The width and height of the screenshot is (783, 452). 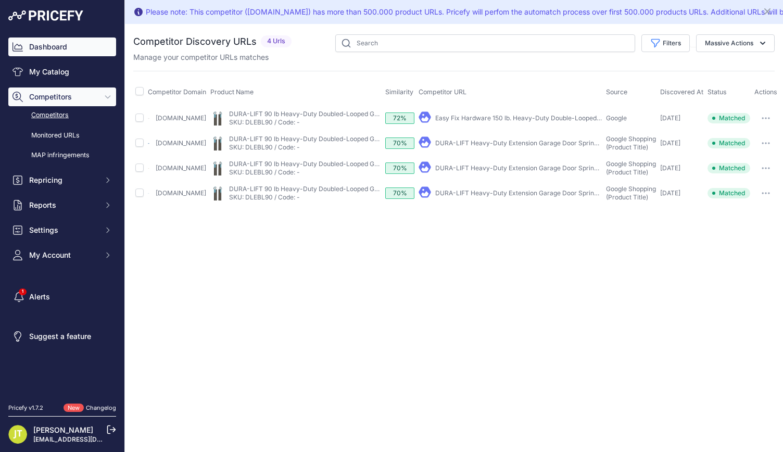 What do you see at coordinates (73, 407) in the screenshot?
I see `span: New` at bounding box center [73, 407].